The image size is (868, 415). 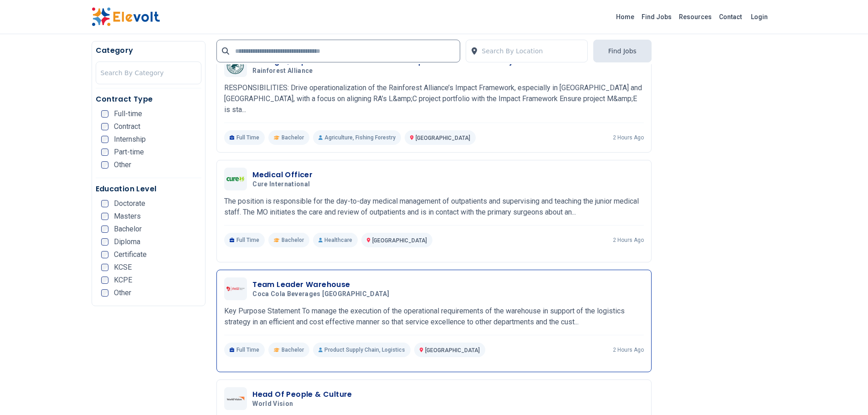 I want to click on a: Find Jobs, so click(x=656, y=17).